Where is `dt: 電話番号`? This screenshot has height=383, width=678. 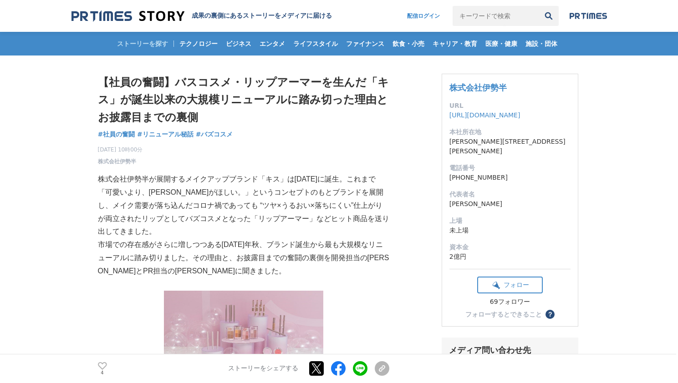
dt: 電話番号 is located at coordinates (510, 168).